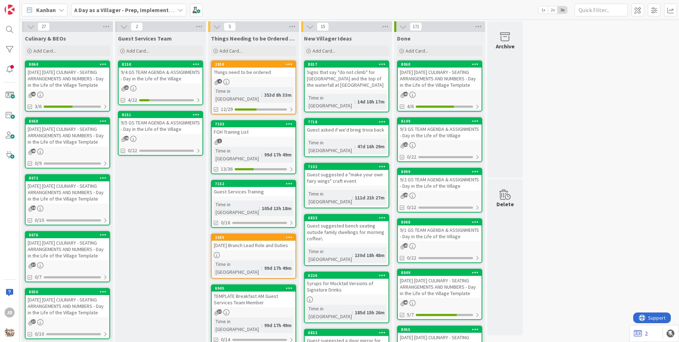 This screenshot has height=342, width=679. What do you see at coordinates (254, 69) in the screenshot?
I see `div: 2858Things need to be ordered` at bounding box center [254, 69].